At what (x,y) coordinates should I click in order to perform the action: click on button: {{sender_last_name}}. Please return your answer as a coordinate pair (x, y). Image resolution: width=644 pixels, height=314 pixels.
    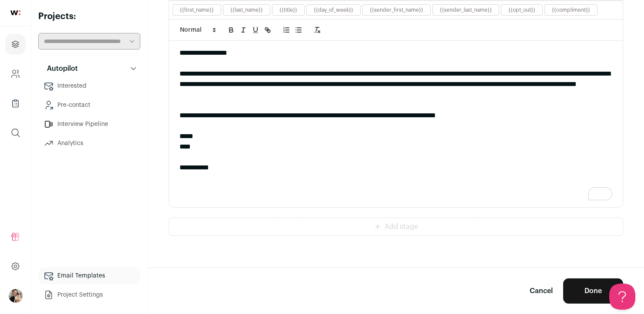
    Looking at the image, I should click on (466, 10).